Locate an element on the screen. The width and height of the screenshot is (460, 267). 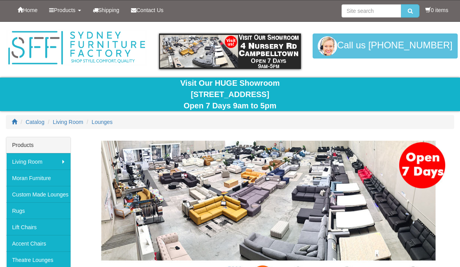
span: Home is located at coordinates (30, 10).